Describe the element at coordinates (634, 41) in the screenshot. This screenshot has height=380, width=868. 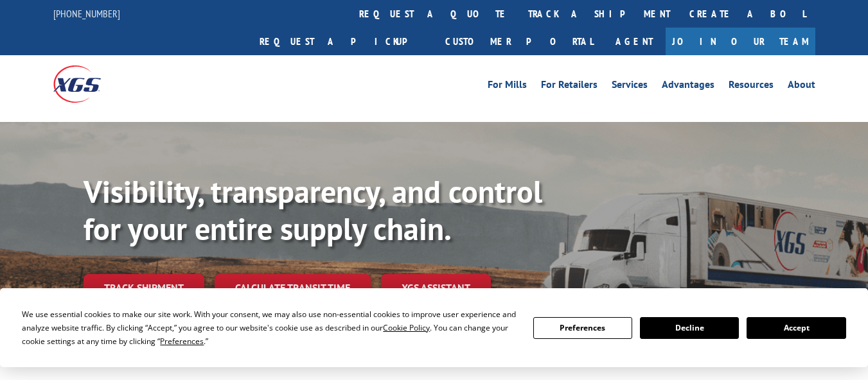
I see `a: Agent` at that location.